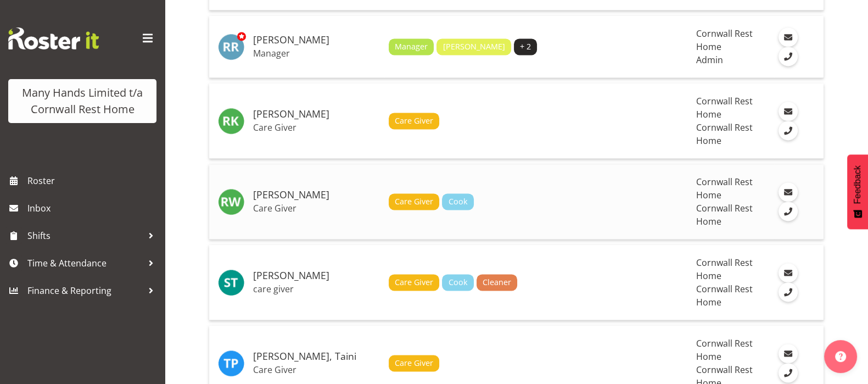 This screenshot has height=384, width=868. I want to click on span: Inbox, so click(93, 208).